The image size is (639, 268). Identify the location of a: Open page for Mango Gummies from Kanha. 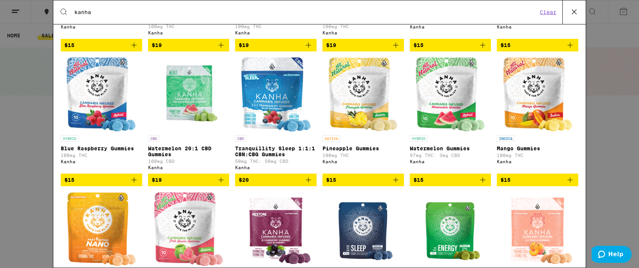
(538, 116).